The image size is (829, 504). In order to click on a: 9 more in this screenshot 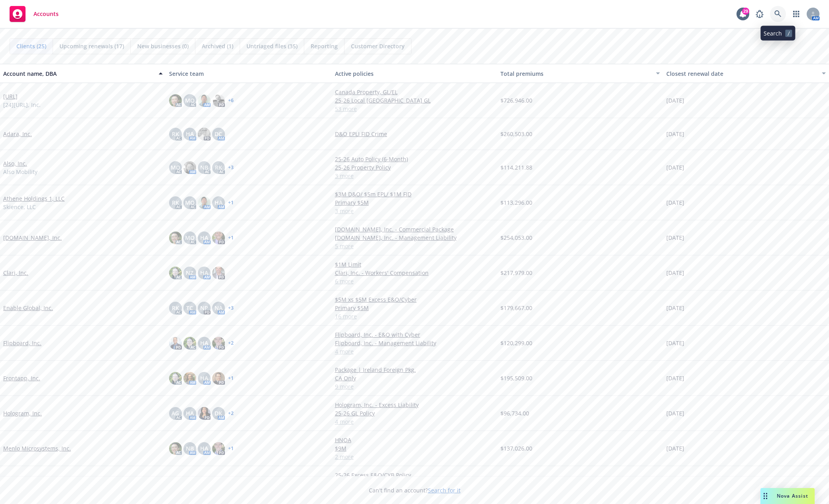, I will do `click(415, 386)`.